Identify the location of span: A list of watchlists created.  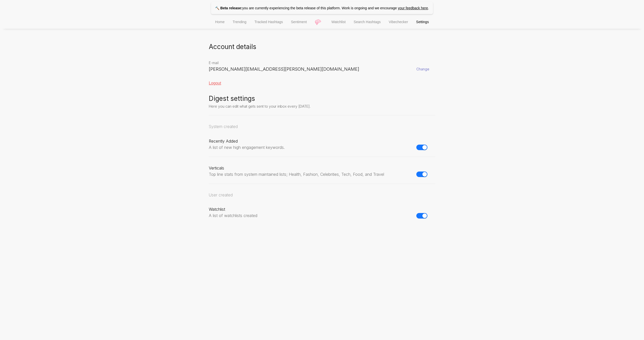
(233, 216).